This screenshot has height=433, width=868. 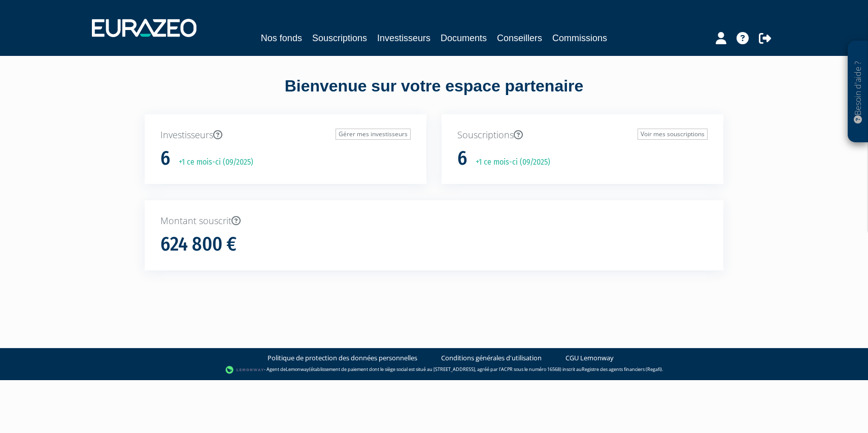 What do you see at coordinates (434, 221) in the screenshot?
I see `p: Montant souscrit` at bounding box center [434, 221].